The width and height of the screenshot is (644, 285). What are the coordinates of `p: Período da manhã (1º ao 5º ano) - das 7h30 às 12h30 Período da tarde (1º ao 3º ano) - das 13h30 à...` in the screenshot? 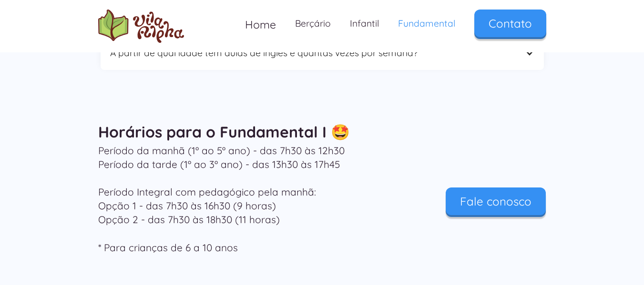 It's located at (246, 199).